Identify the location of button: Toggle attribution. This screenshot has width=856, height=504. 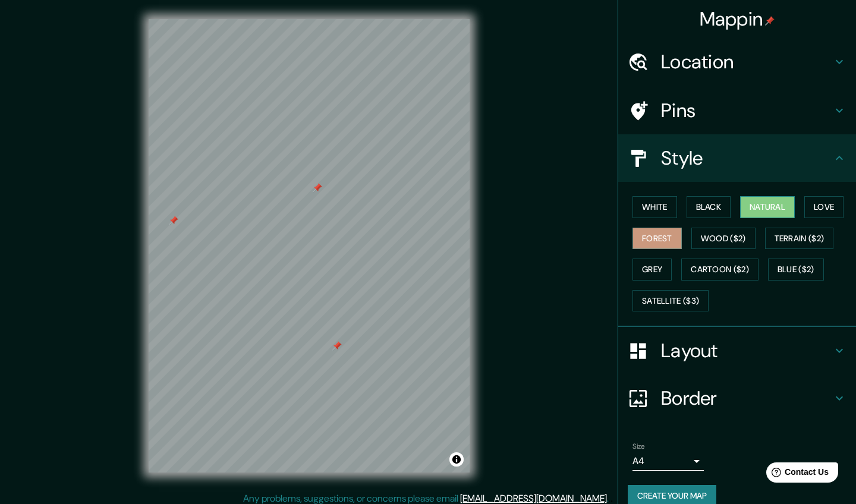
(456, 459).